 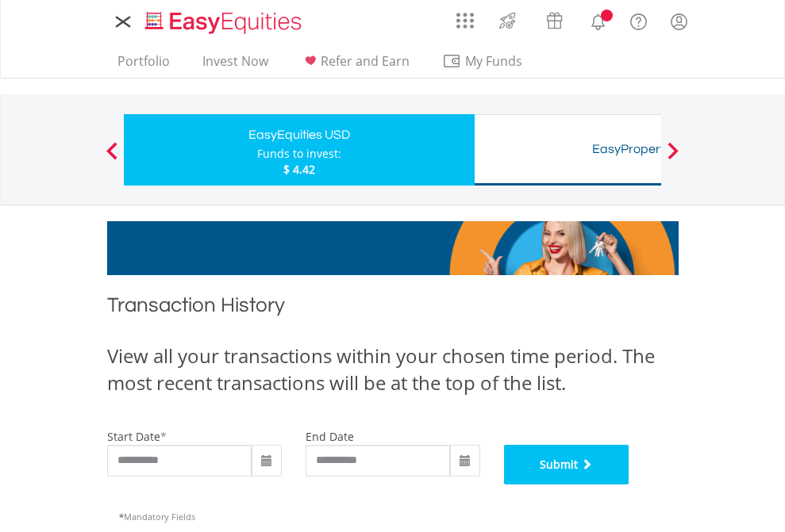 What do you see at coordinates (299, 154) in the screenshot?
I see `div: Funds to invest:` at bounding box center [299, 154].